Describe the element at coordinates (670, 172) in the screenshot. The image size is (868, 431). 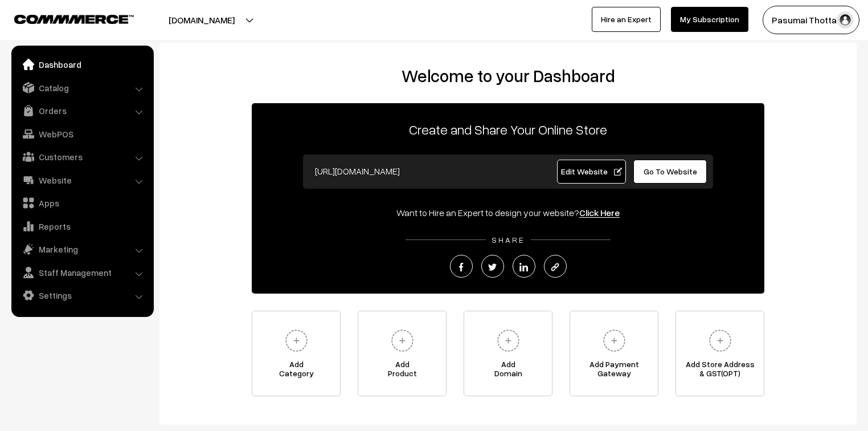
I see `a: Go To Website` at that location.